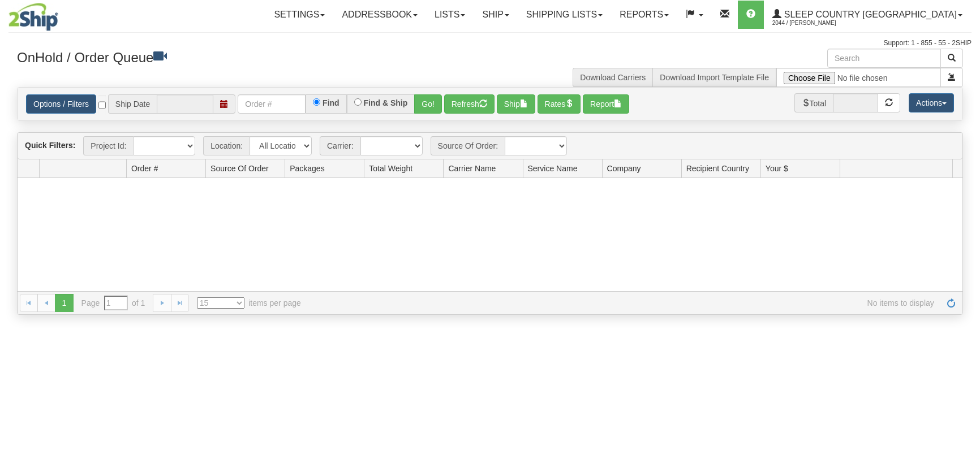 Image resolution: width=980 pixels, height=472 pixels. I want to click on a: Options / Filters, so click(61, 104).